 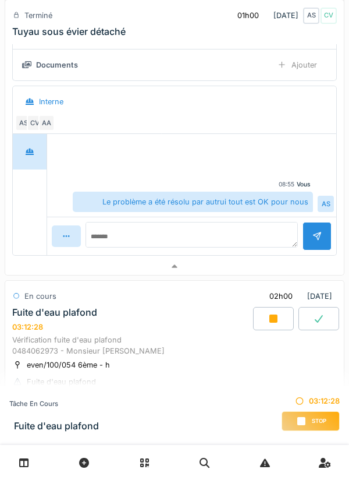 What do you see at coordinates (68, 365) in the screenshot?
I see `div: even/100/054 6ème - h` at bounding box center [68, 365].